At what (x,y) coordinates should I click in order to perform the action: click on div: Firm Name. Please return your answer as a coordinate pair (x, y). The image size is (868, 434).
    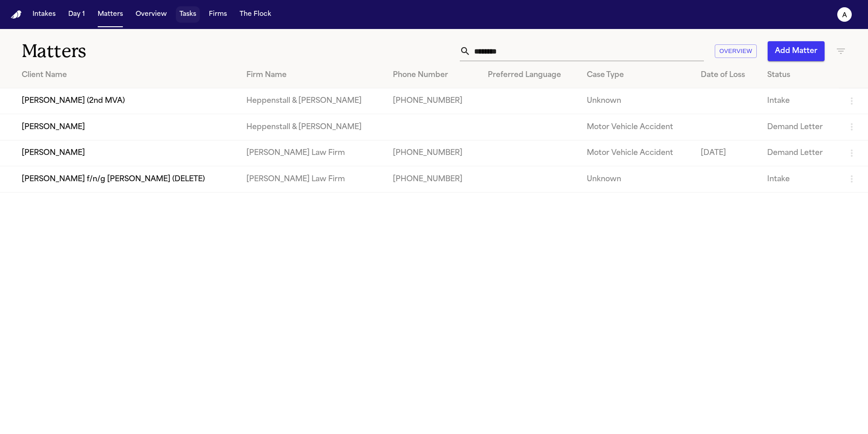
    Looking at the image, I should click on (312, 76).